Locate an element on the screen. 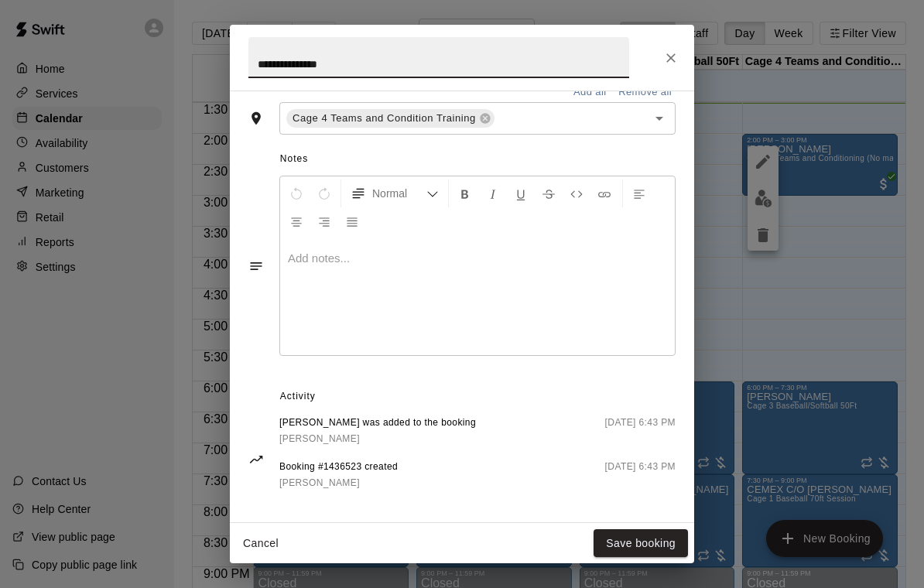  button: Format Underline is located at coordinates (521, 193).